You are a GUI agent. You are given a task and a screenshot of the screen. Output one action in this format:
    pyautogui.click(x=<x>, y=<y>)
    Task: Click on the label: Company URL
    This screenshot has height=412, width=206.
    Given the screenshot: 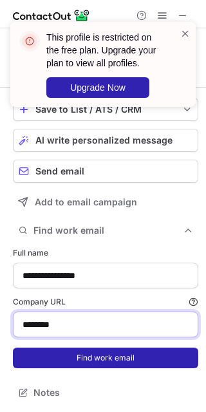 What is the action you would take?
    pyautogui.click(x=106, y=302)
    